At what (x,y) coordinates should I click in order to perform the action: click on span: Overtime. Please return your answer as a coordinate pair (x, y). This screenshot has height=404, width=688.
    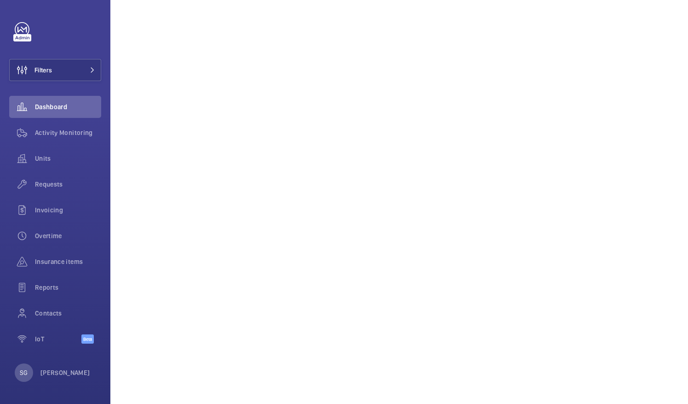
    Looking at the image, I should click on (68, 236).